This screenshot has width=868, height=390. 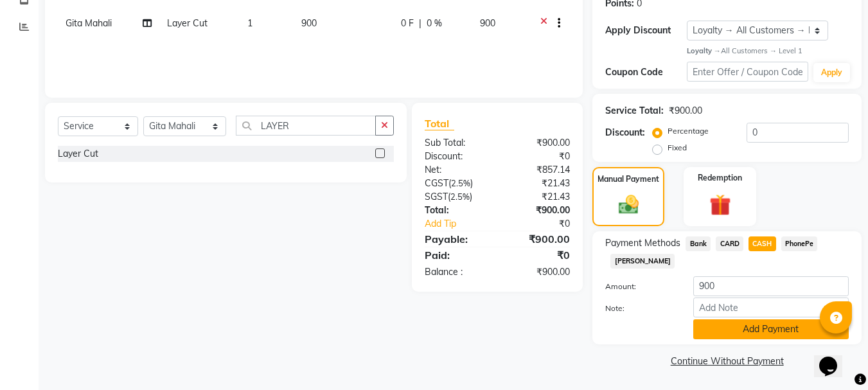 I want to click on label: Manual Payment, so click(x=629, y=179).